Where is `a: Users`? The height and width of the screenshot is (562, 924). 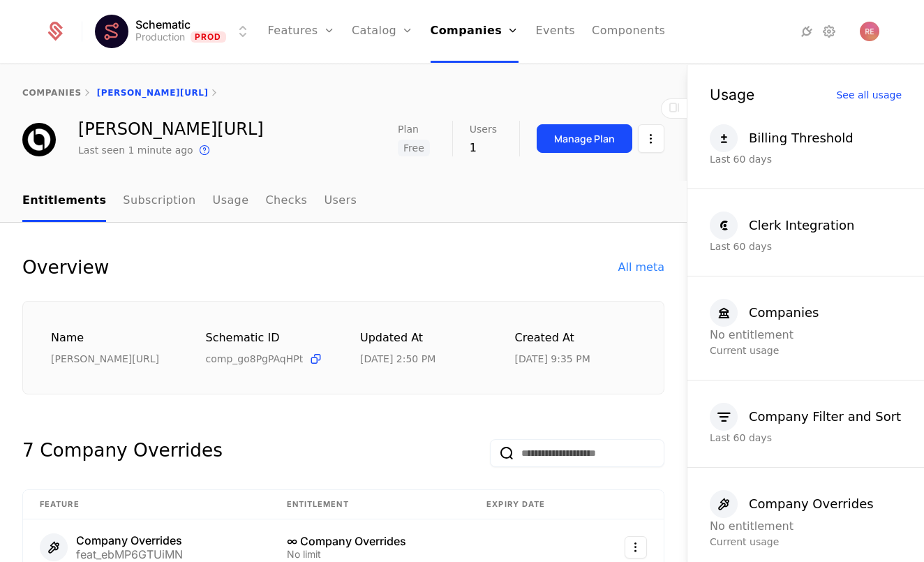
a: Users is located at coordinates (340, 201).